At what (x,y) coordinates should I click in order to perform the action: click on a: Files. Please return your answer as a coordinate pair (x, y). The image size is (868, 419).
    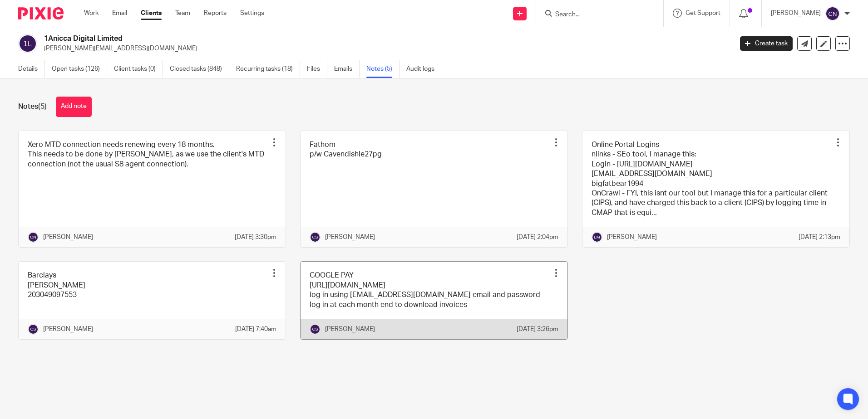
    Looking at the image, I should click on (316, 69).